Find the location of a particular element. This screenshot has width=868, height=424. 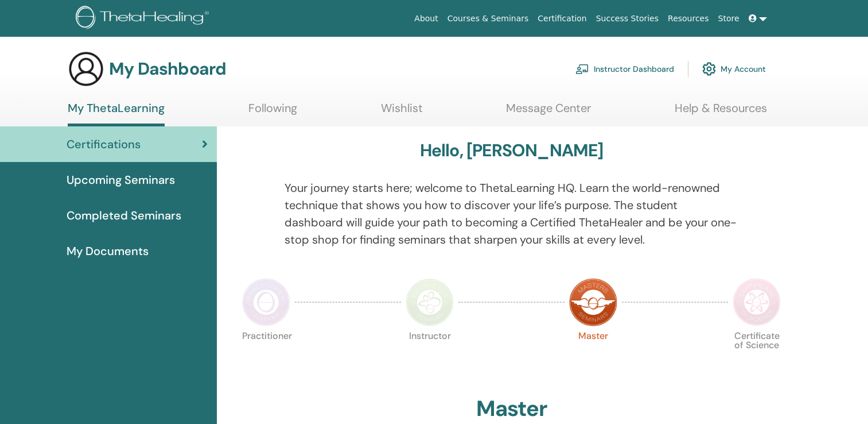

img: Practitioner is located at coordinates (266, 302).